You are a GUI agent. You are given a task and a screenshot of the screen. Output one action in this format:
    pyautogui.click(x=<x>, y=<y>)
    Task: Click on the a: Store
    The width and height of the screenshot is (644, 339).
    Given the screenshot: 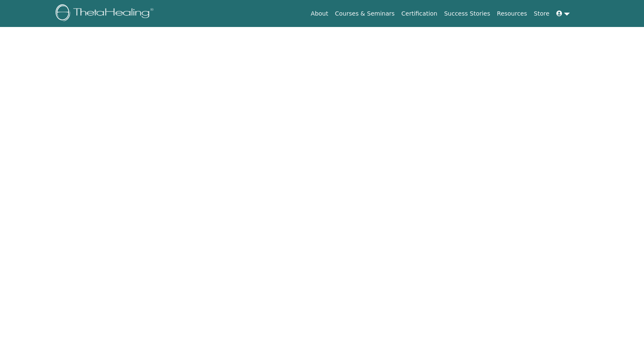 What is the action you would take?
    pyautogui.click(x=541, y=14)
    